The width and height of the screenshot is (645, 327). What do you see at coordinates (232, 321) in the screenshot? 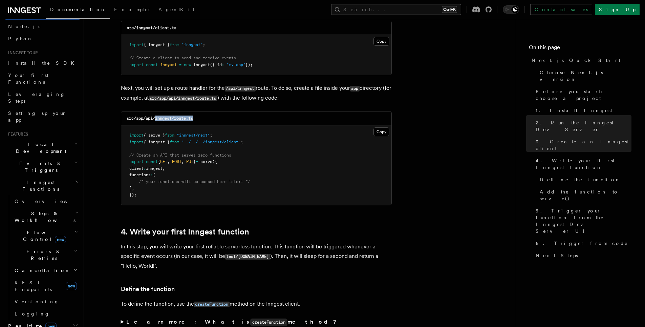
I see `strong: Learn more: What is method?` at bounding box center [232, 321].